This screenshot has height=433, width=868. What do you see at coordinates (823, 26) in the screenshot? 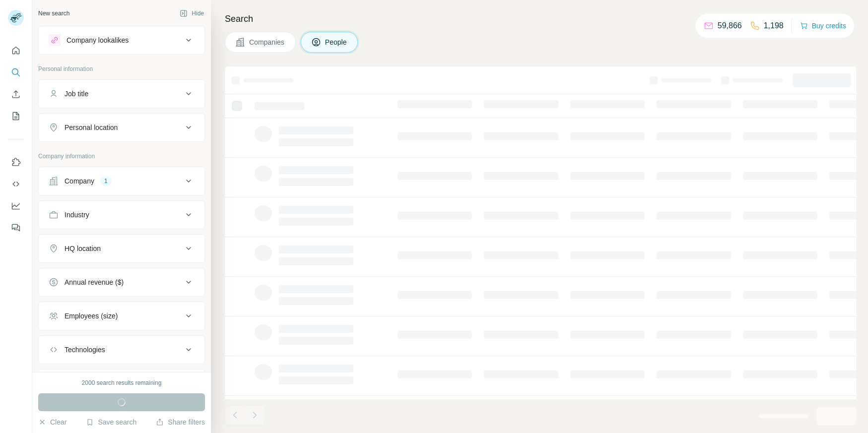
I see `button: Buy credits` at bounding box center [823, 26].